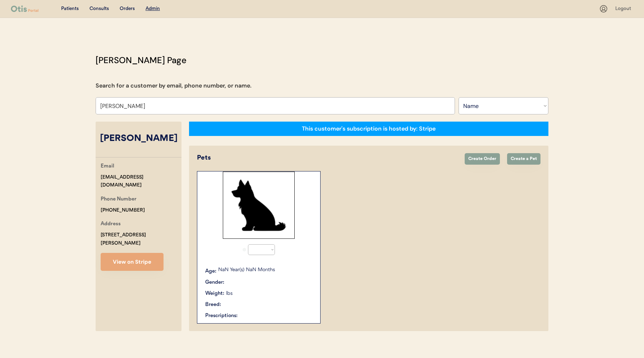 The image size is (644, 358). I want to click on div: Breed:, so click(213, 304).